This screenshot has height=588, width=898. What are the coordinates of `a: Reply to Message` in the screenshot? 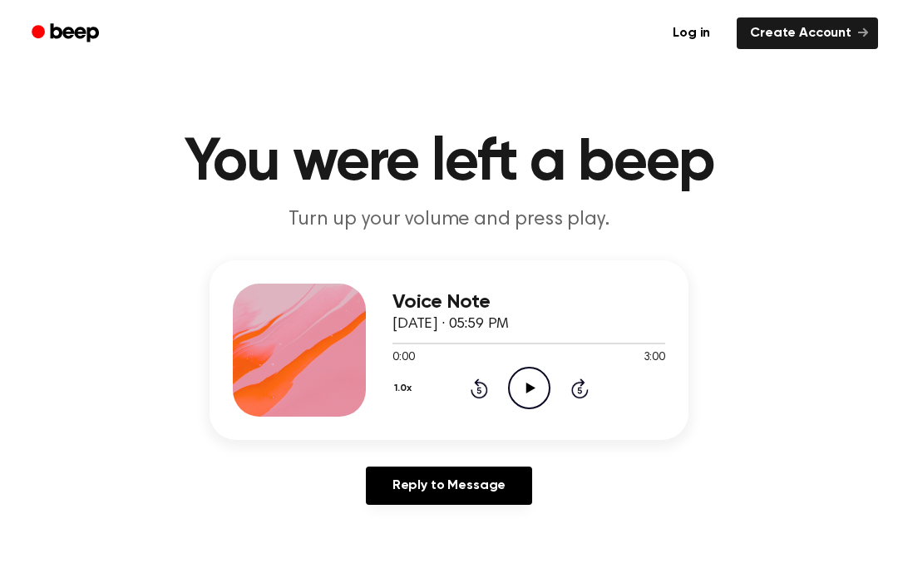 It's located at (449, 486).